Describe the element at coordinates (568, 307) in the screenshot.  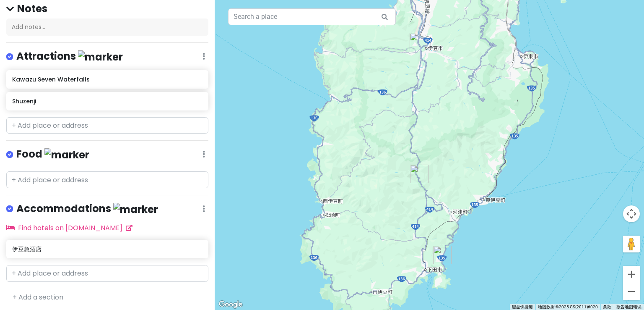
I see `span: 地图数据 ©2025 GS(2011)6020` at that location.